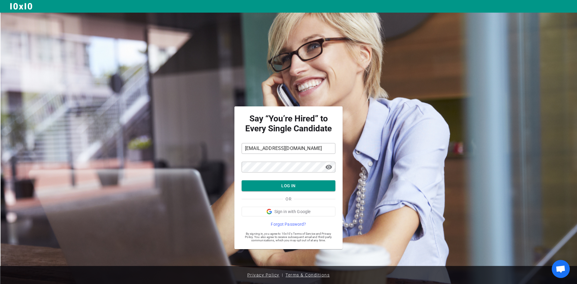 Image resolution: width=577 pixels, height=284 pixels. Describe the element at coordinates (288, 224) in the screenshot. I see `span: Forgot Password?` at that location.